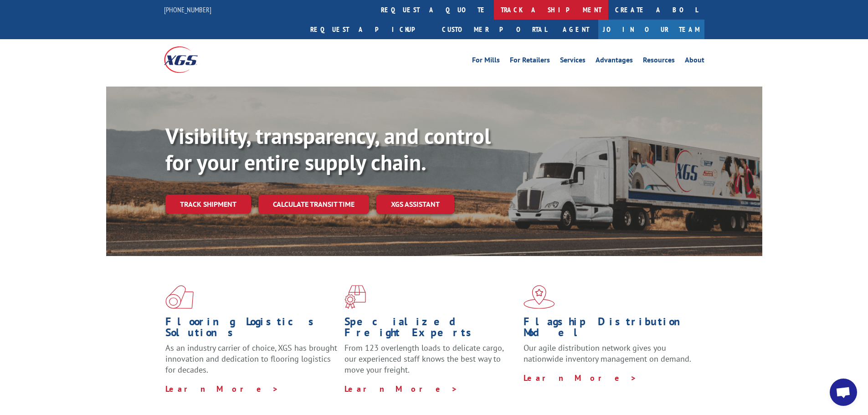 This screenshot has width=868, height=415. Describe the element at coordinates (252, 329) in the screenshot. I see `h1: Flooring Logistics Solutions` at that location.